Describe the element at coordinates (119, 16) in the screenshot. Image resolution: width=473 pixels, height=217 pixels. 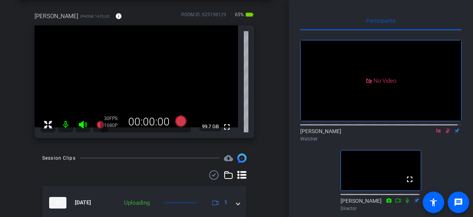
I see `mat-icon: info` at that location.